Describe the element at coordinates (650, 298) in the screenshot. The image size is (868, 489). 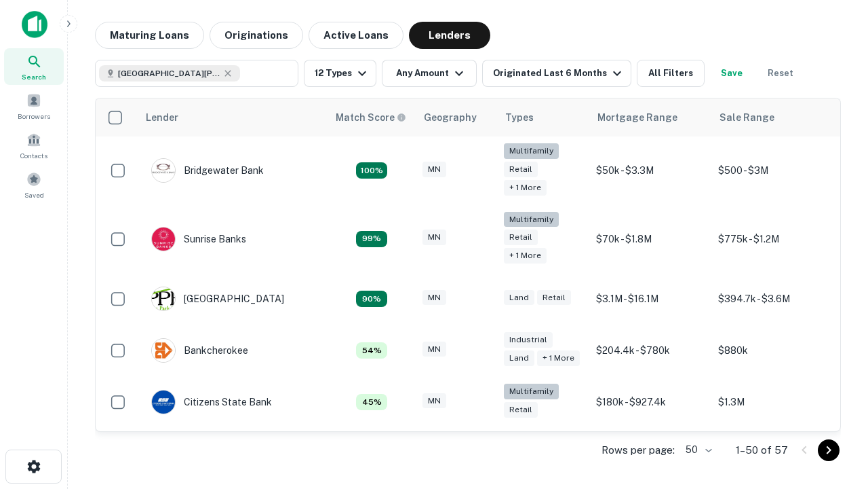
I see `td: $3.1M - $16.1M` at that location.